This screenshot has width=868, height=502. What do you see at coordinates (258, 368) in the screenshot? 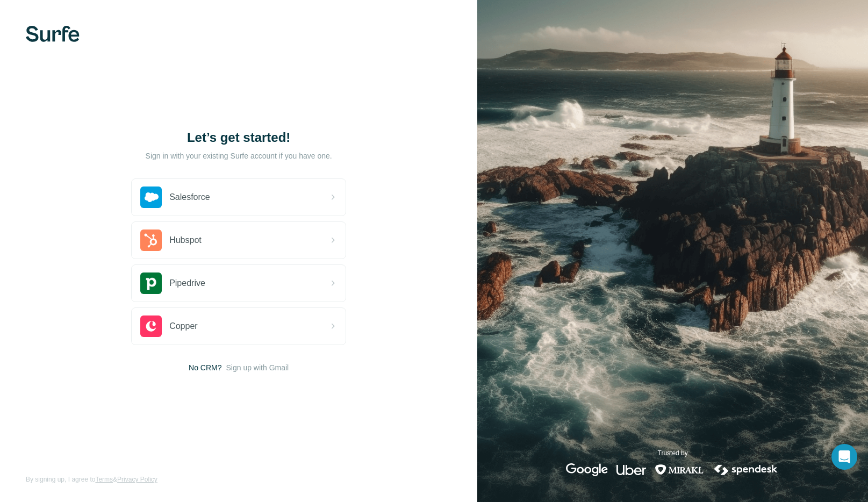
I see `span: Sign up with Gmail` at bounding box center [258, 368].